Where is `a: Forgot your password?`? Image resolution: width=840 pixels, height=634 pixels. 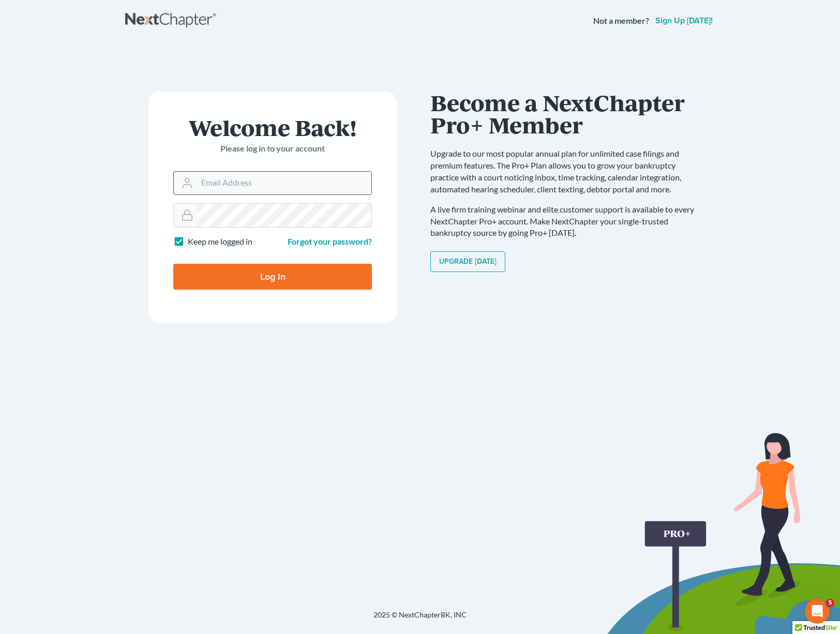
a: Forgot your password? is located at coordinates (330, 241).